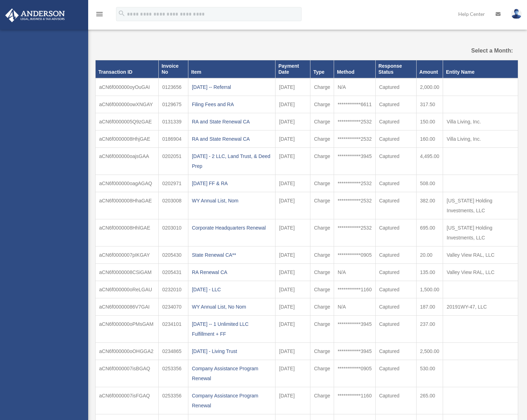  I want to click on td: aCN6f0000008HhlGAE, so click(127, 232).